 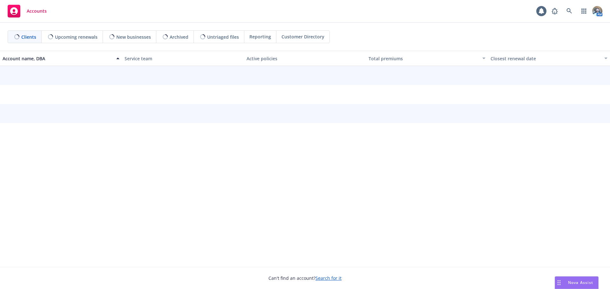 I want to click on button: Total premiums, so click(x=427, y=58).